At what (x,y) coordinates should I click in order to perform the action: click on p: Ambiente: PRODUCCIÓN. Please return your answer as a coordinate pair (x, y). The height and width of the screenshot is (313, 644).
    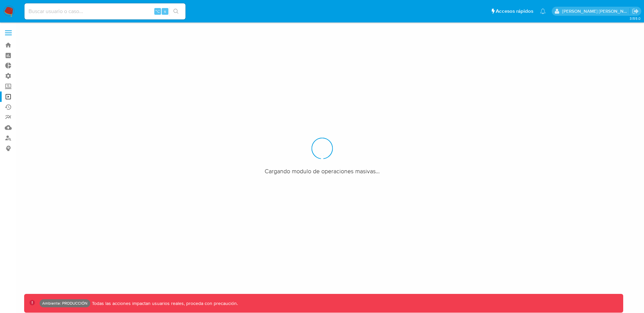
    Looking at the image, I should click on (65, 303).